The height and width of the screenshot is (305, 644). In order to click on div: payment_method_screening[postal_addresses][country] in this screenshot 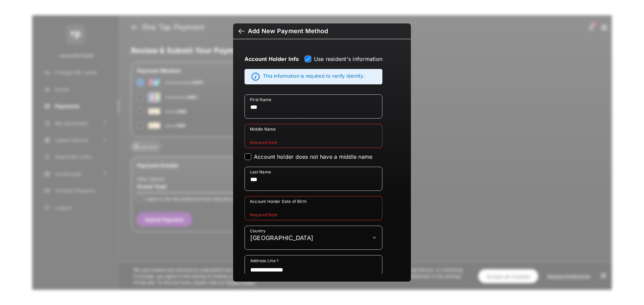, I will do `click(313, 238)`.